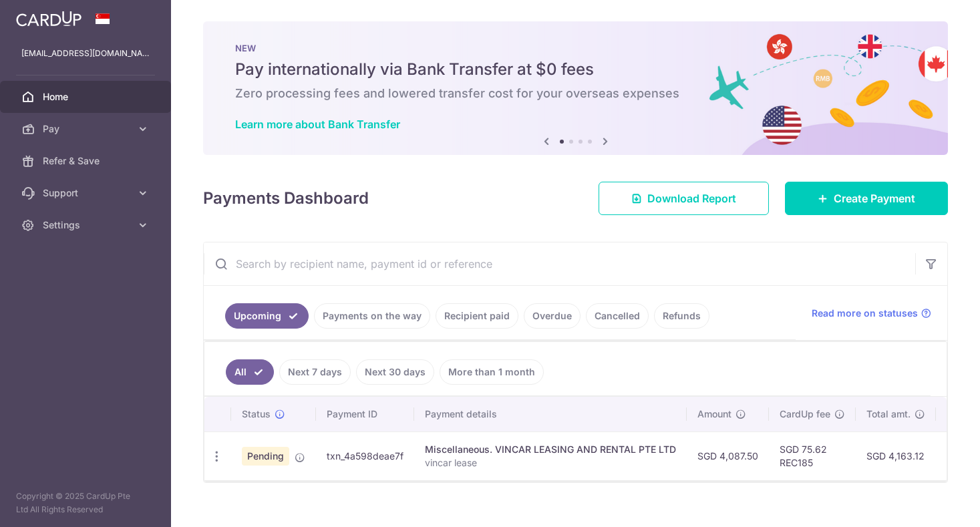 This screenshot has height=527, width=980. What do you see at coordinates (250, 372) in the screenshot?
I see `a: All` at bounding box center [250, 372].